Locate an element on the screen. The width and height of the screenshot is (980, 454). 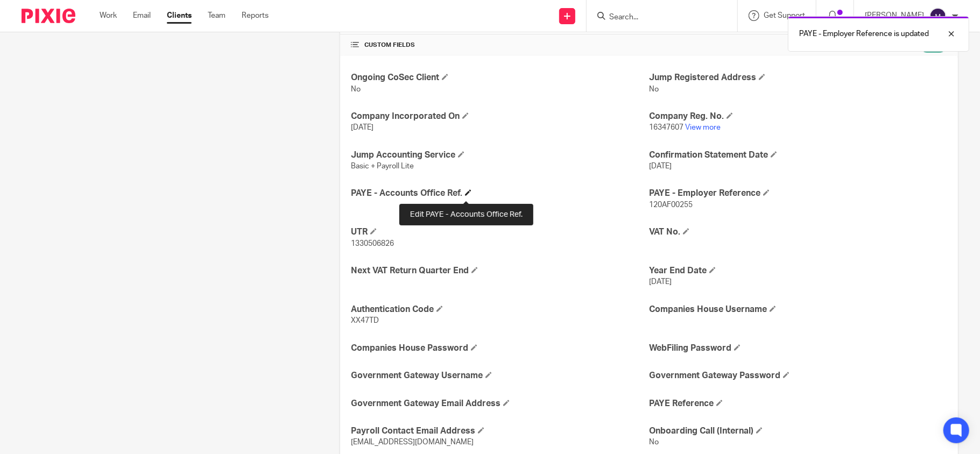
p: PAYE - Employer Reference is updated is located at coordinates (864, 34).